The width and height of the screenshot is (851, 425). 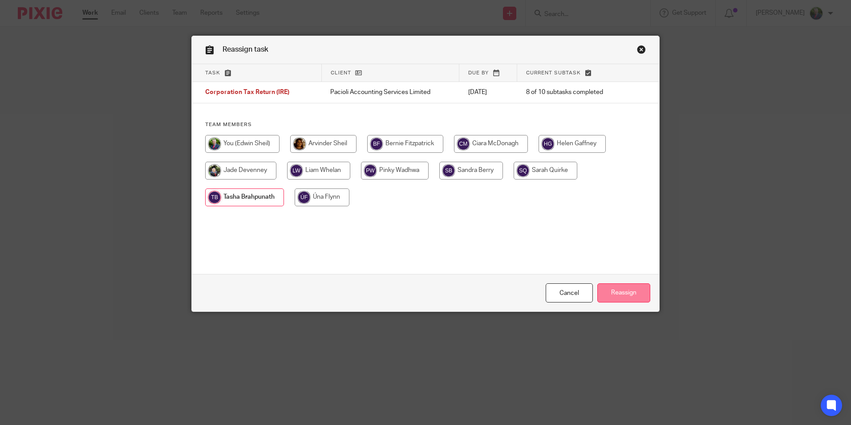 I want to click on span: Current subtask, so click(x=553, y=73).